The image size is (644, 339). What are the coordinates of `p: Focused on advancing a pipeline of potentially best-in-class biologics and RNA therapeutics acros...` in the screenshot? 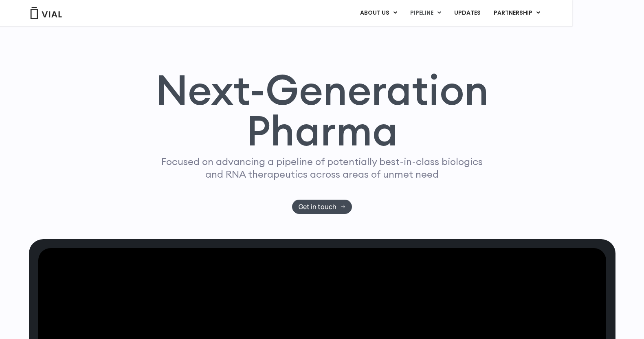 It's located at (322, 168).